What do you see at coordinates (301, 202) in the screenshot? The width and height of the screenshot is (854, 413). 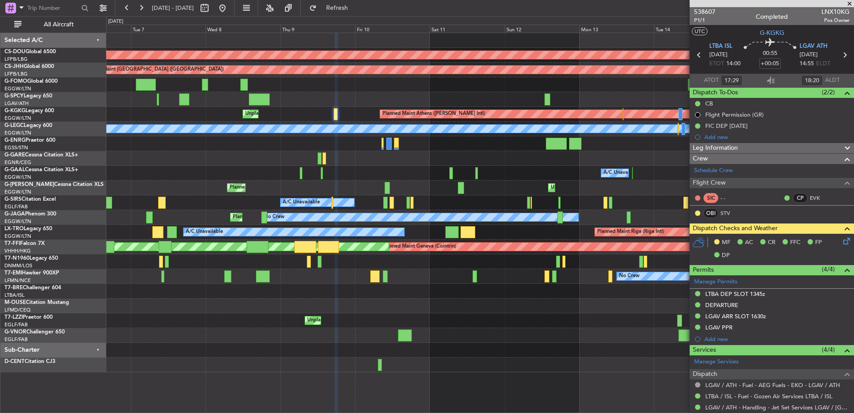 I see `div: A/C Unavailable` at bounding box center [301, 202].